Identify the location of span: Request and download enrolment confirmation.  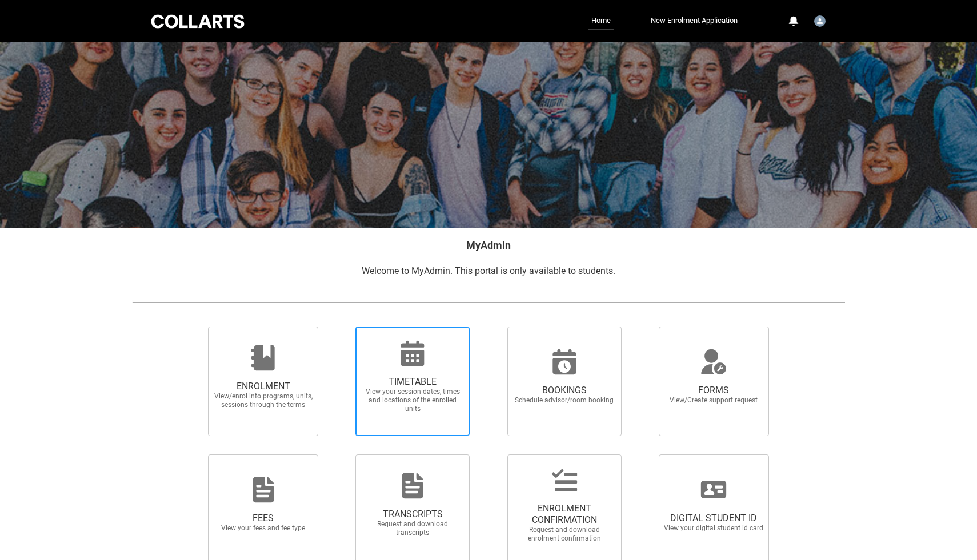
(565, 535).